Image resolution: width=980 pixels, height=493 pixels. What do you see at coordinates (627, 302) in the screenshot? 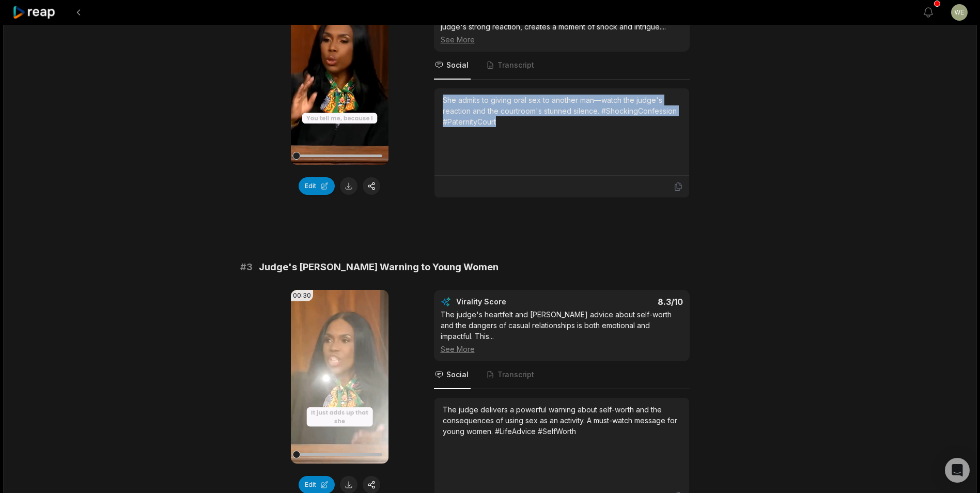
I see `div: 8.3 /10` at bounding box center [627, 302].